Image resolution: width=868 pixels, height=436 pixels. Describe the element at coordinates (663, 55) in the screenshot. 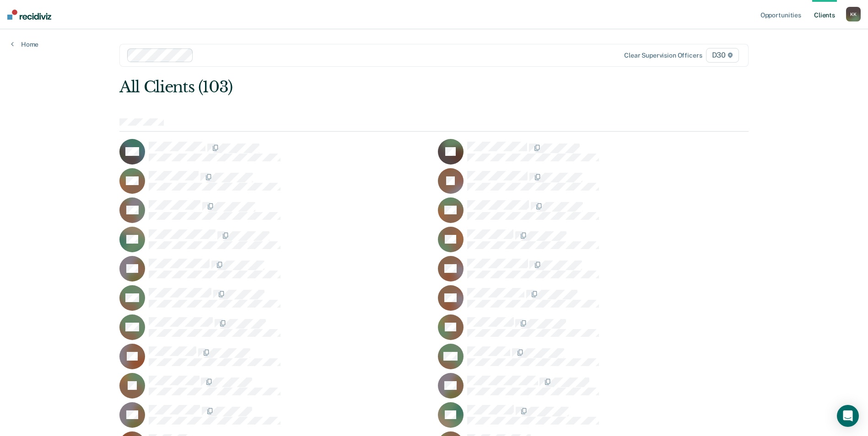

I see `div: Clear supervision officers` at that location.